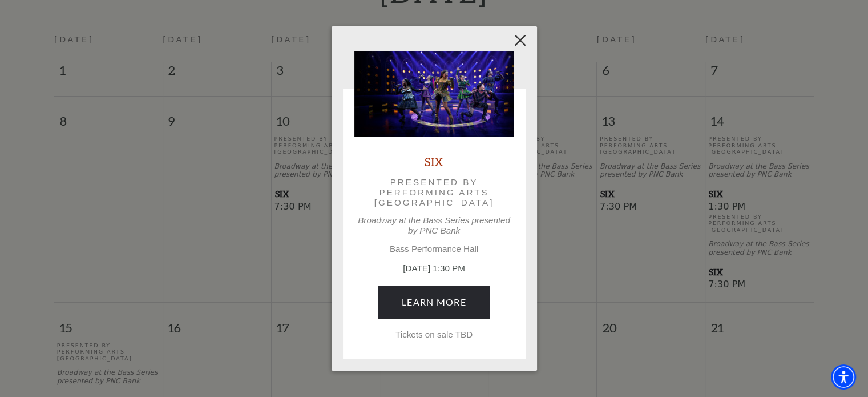  I want to click on img: SIX, so click(434, 93).